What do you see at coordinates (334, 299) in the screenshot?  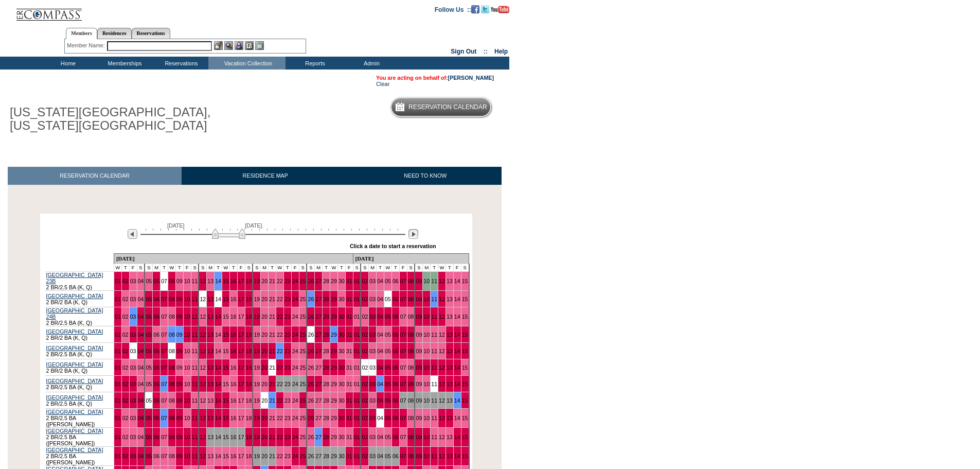 I see `a: 29` at bounding box center [334, 299].